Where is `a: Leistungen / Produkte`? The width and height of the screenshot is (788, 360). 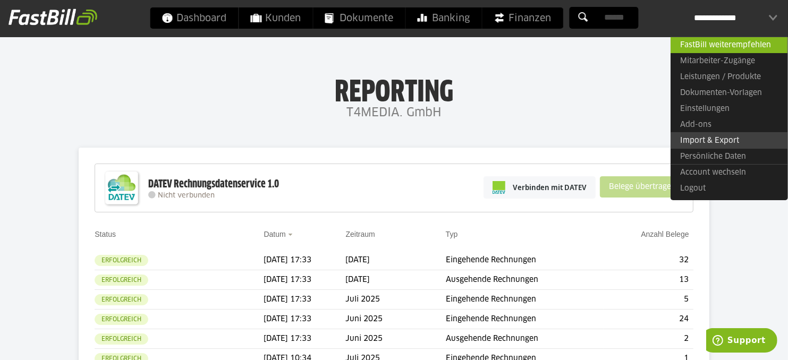 a: Leistungen / Produkte is located at coordinates (729, 77).